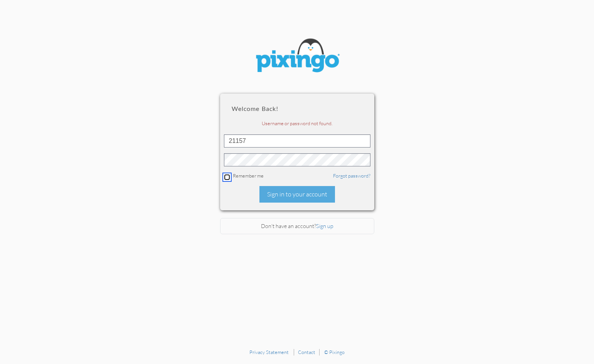 Image resolution: width=594 pixels, height=364 pixels. I want to click on a: Sign up, so click(325, 226).